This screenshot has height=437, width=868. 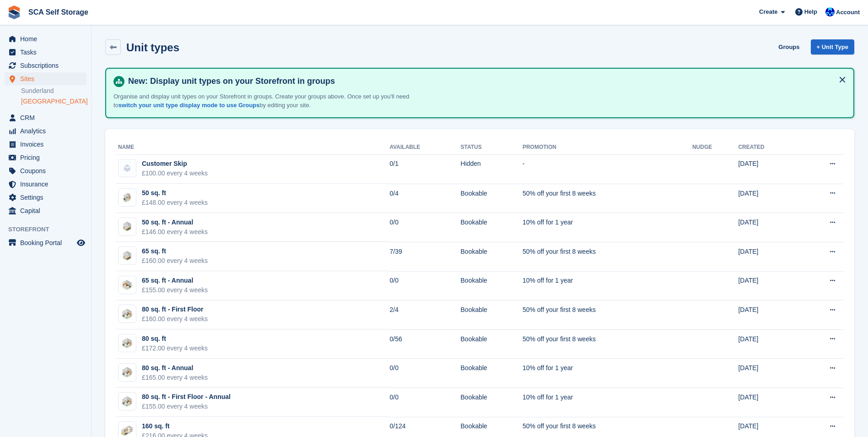 What do you see at coordinates (174, 173) in the screenshot?
I see `div: £100.00 every 4 weeks` at bounding box center [174, 173].